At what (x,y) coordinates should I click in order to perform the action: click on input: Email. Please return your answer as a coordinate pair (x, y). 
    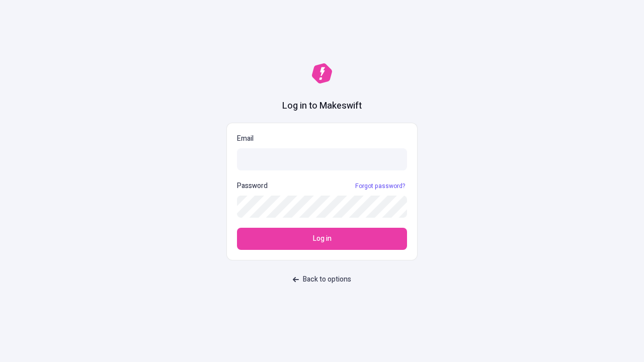
    Looking at the image, I should click on (322, 160).